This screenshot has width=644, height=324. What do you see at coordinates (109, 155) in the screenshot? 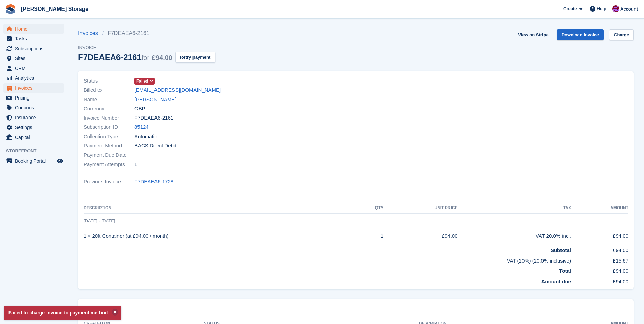
I see `span: Payment Due Date` at bounding box center [109, 155].